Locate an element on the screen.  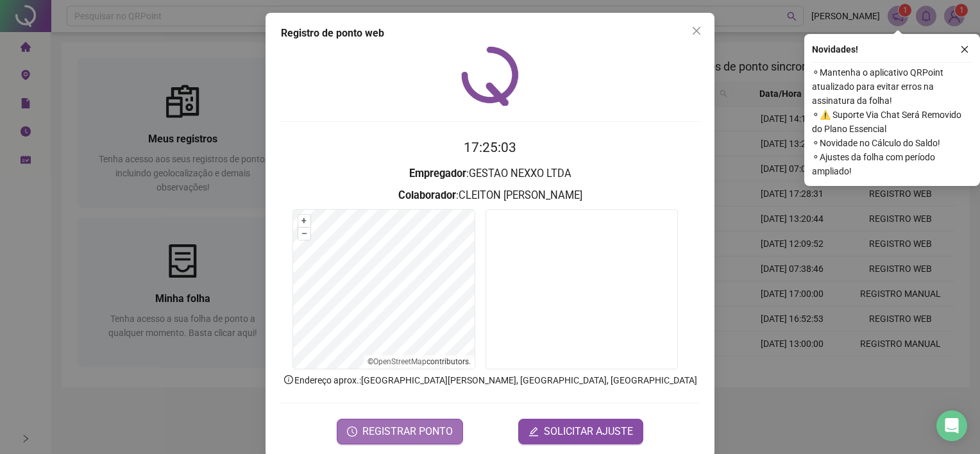
span: ⚬ Novidade no Cálculo do Saldo! is located at coordinates (892, 143).